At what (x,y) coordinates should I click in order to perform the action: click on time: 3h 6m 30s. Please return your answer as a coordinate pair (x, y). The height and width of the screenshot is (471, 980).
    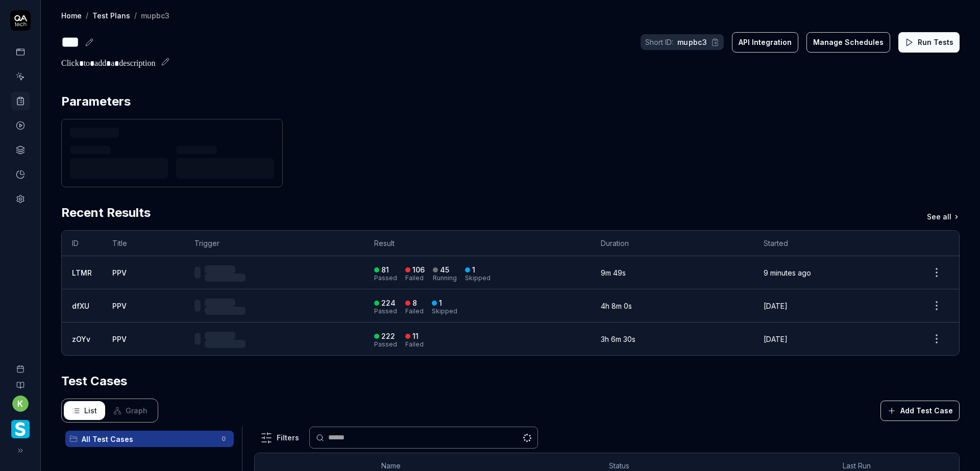
    Looking at the image, I should click on (618, 339).